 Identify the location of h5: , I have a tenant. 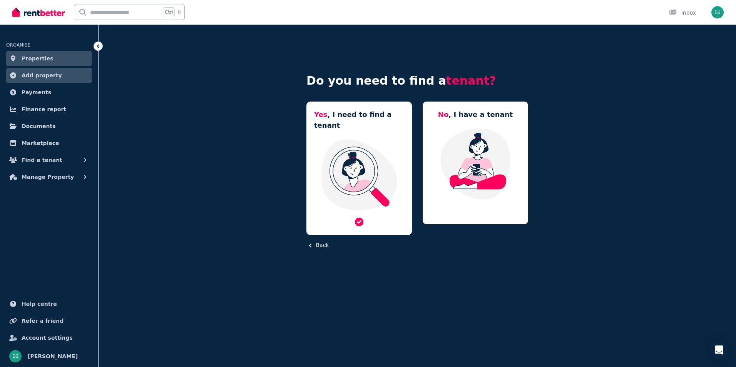
(475, 115).